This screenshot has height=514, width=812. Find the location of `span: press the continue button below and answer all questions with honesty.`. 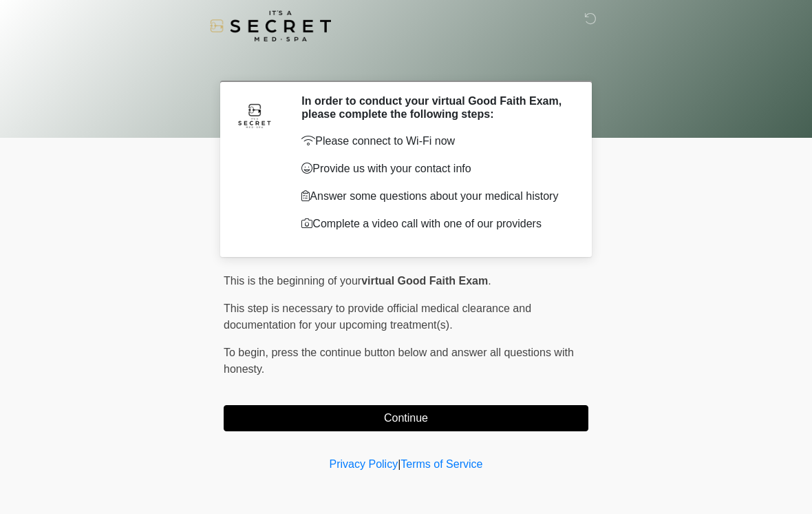

span: press the continue button below and answer all questions with honesty. is located at coordinates (399, 361).